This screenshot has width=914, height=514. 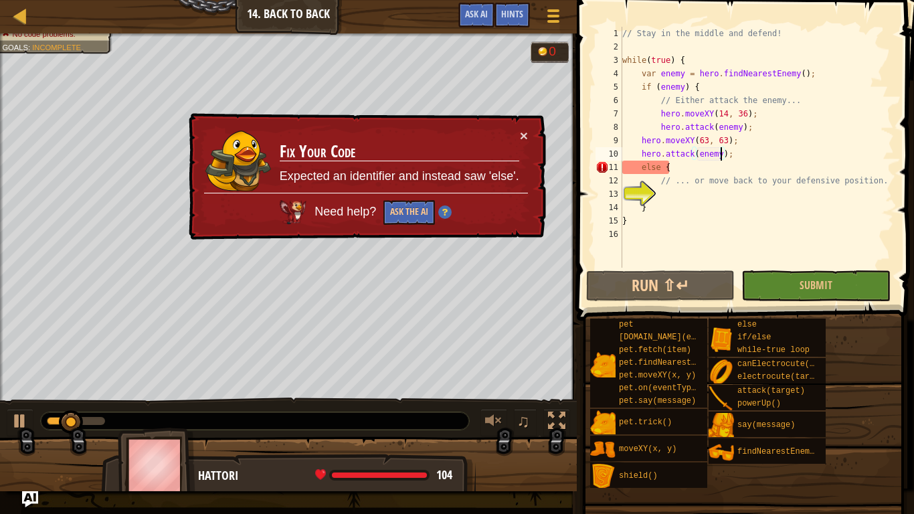 I want to click on span: say(message), so click(x=766, y=425).